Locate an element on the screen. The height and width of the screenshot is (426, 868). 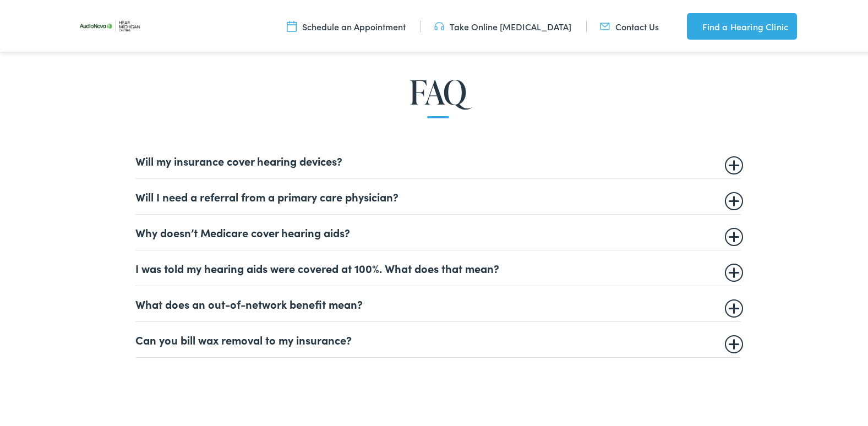
summary: Why doesn’t Medicare cover hearing aids? is located at coordinates (439, 230).